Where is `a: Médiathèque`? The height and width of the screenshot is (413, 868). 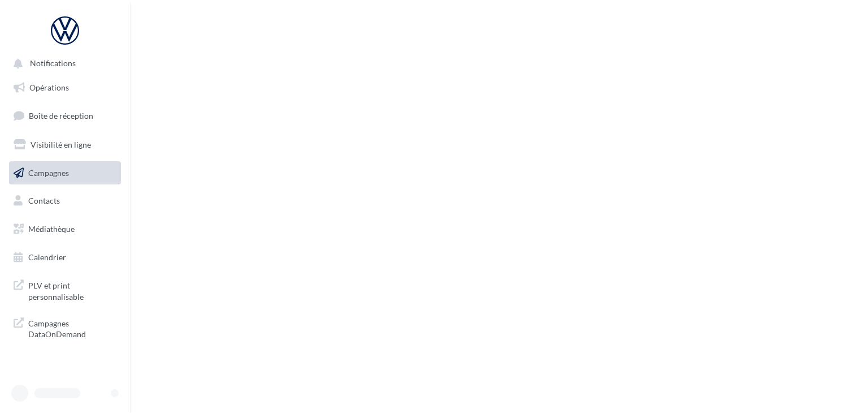
a: Médiathèque is located at coordinates (65, 229).